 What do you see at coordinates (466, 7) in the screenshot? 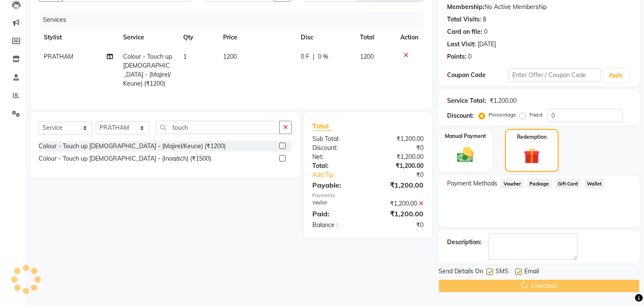
I see `div: Membership:` at bounding box center [466, 7].